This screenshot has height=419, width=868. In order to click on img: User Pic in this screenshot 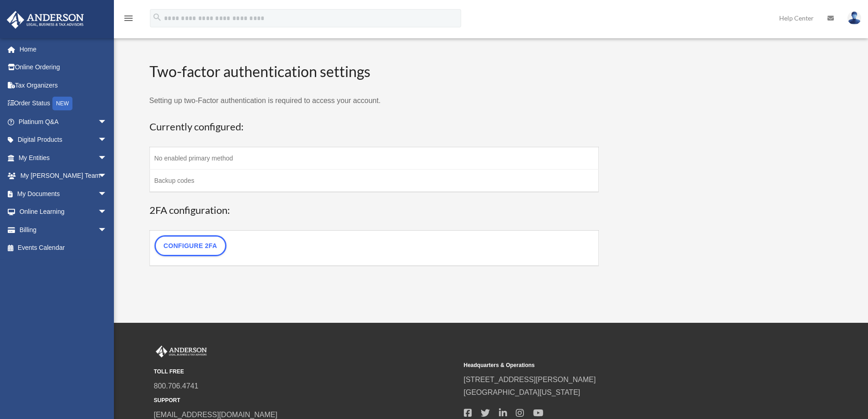, I will do `click(855, 18)`.